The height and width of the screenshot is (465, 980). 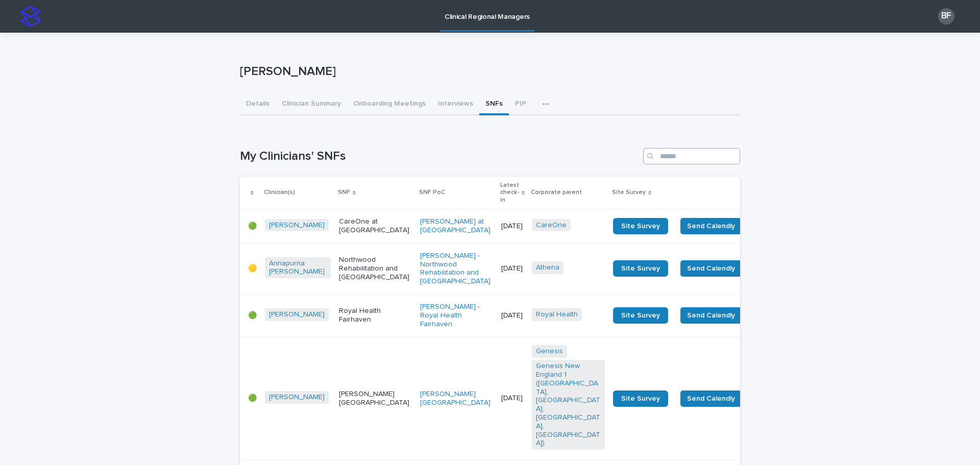 I want to click on h1: My Clinicians' SNFs, so click(x=439, y=156).